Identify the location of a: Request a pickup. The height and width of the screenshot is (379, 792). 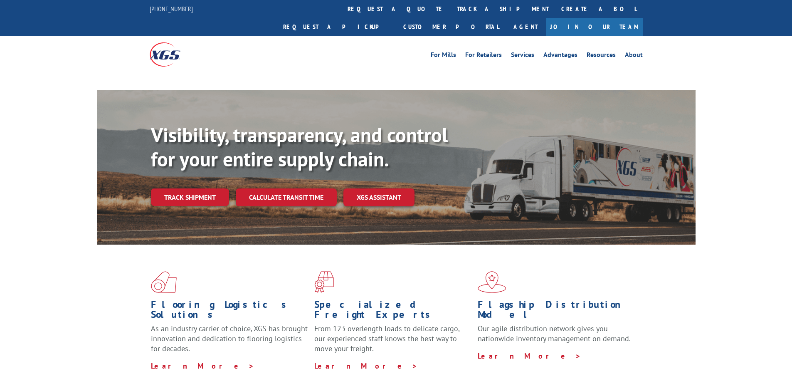
(337, 27).